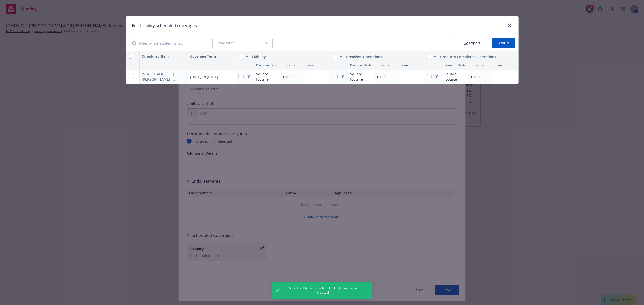  What do you see at coordinates (379, 56) in the screenshot?
I see `div: Premises Operations` at bounding box center [379, 56].